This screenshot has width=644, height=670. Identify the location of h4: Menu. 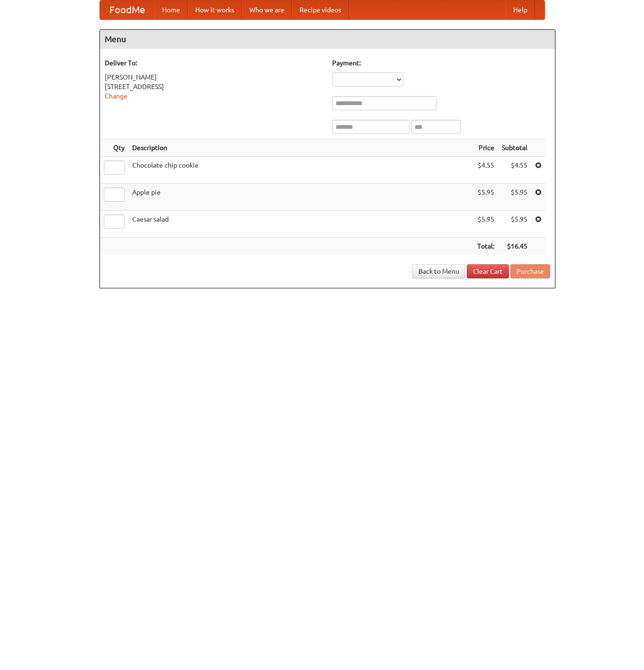
(327, 39).